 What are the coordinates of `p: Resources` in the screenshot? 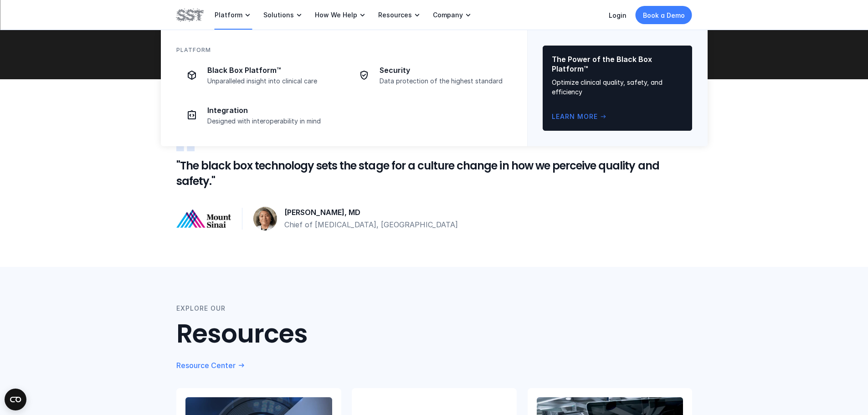 It's located at (395, 15).